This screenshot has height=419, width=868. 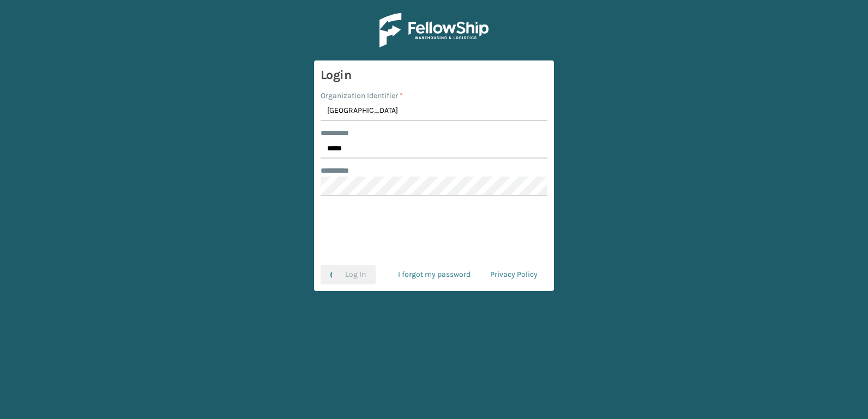 What do you see at coordinates (434, 30) in the screenshot?
I see `img: Logo` at bounding box center [434, 30].